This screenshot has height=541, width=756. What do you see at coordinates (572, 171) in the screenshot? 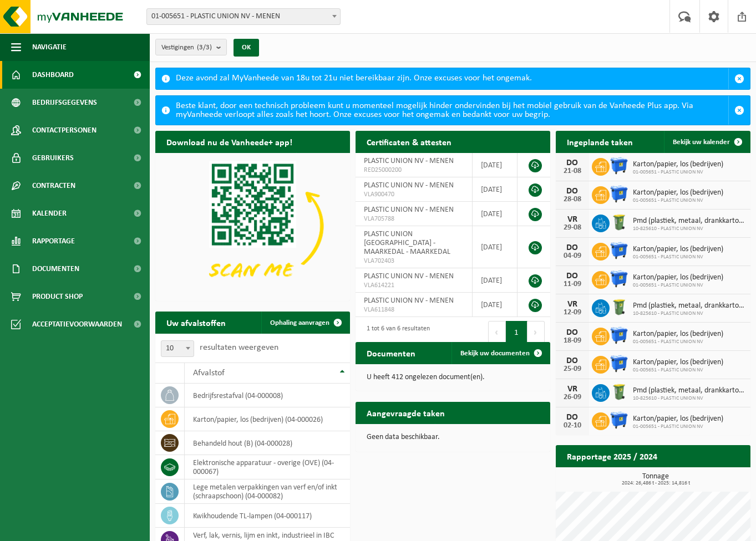
I see `div: 21-08` at bounding box center [572, 171].